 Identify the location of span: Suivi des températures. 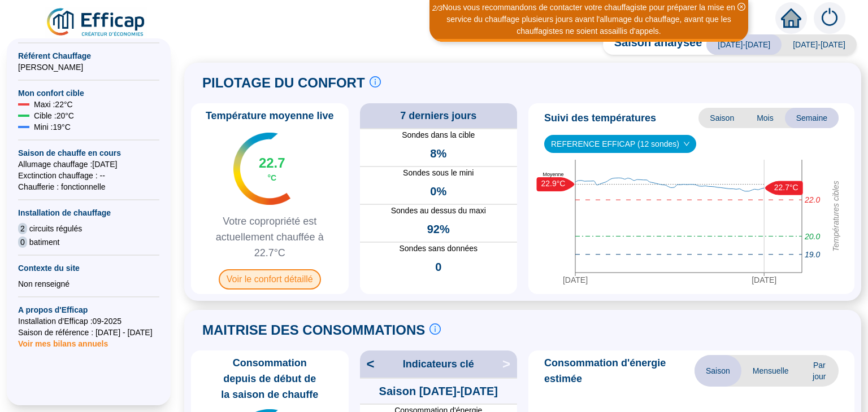
(600, 118).